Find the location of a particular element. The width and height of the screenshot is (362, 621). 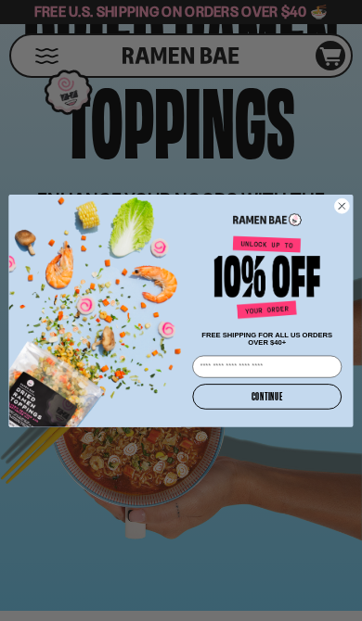

img: Ramen Bae Logo is located at coordinates (267, 220).